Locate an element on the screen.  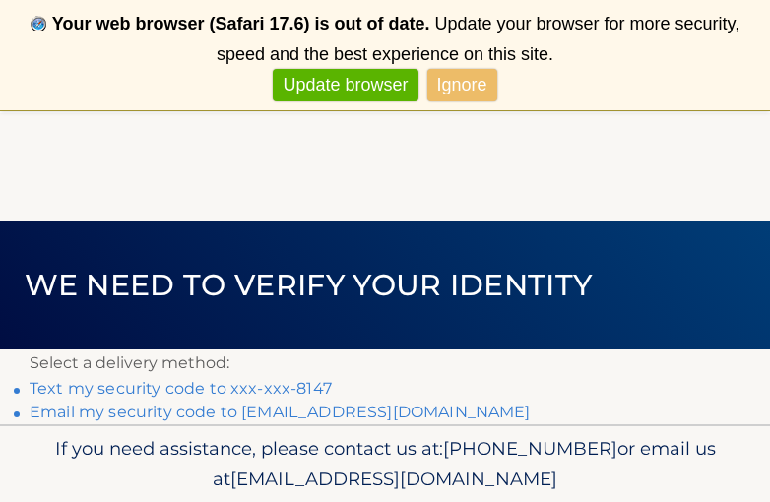
span: We need to verify your identity is located at coordinates (308, 285).